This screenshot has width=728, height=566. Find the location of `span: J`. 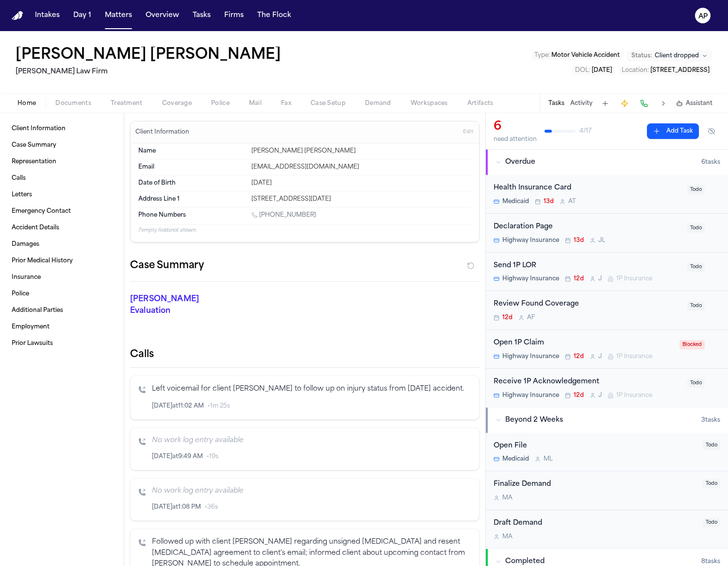

span: J is located at coordinates (600, 279).